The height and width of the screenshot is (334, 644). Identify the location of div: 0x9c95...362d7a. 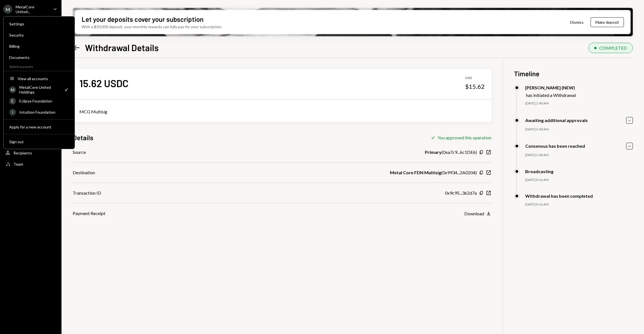
(461, 193).